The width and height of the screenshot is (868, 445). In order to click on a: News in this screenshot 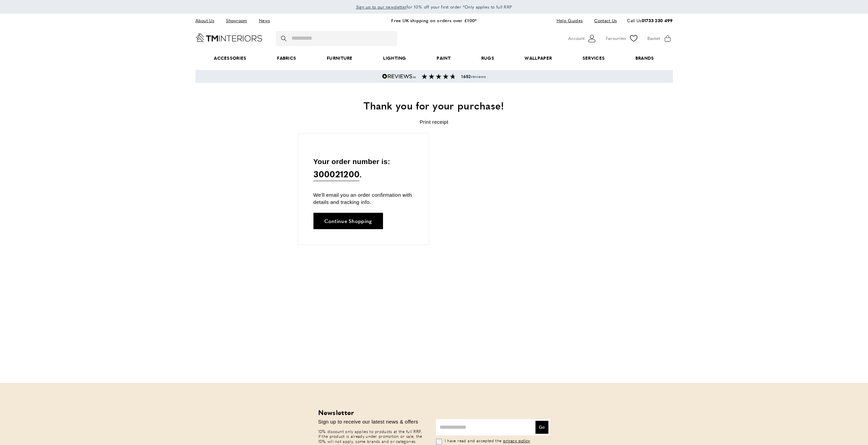, I will do `click(264, 20)`.